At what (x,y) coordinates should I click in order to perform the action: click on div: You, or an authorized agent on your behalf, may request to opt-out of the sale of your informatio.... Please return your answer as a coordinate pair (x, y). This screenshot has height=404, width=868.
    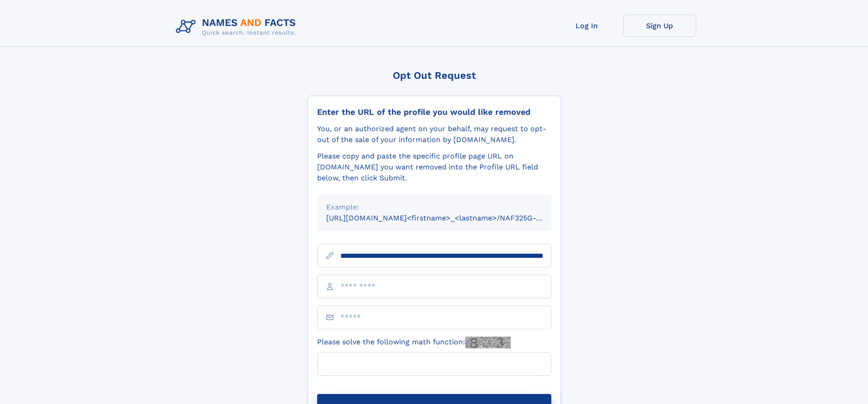
    Looking at the image, I should click on (434, 134).